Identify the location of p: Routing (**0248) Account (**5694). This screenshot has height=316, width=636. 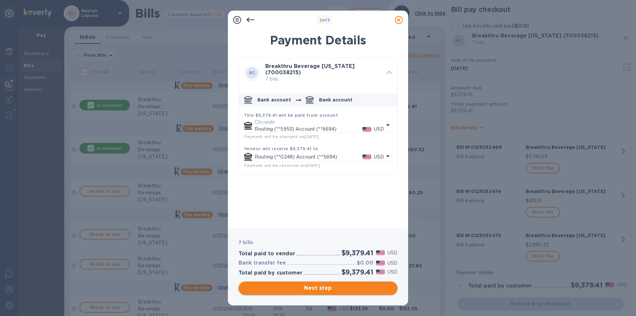
(308, 157).